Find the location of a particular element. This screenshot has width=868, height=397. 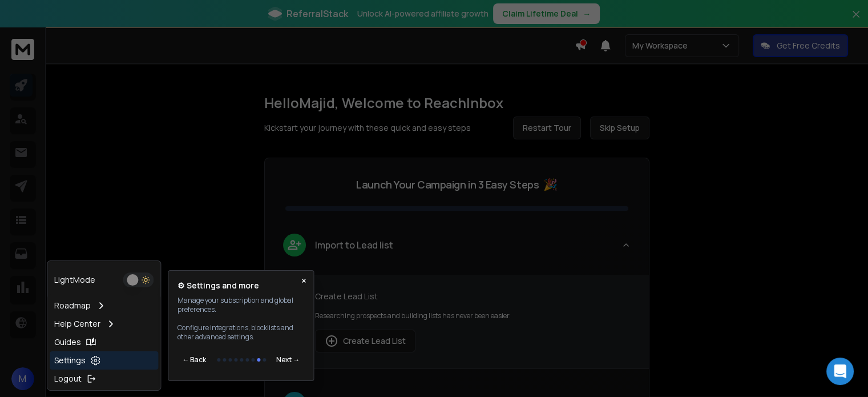

p: Logout is located at coordinates (68, 378).